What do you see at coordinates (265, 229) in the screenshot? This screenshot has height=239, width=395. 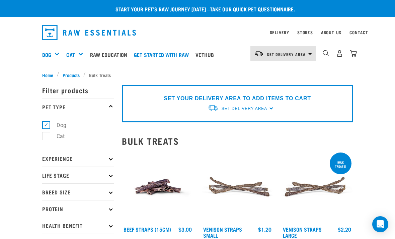 I see `div: $1.20` at bounding box center [265, 229].